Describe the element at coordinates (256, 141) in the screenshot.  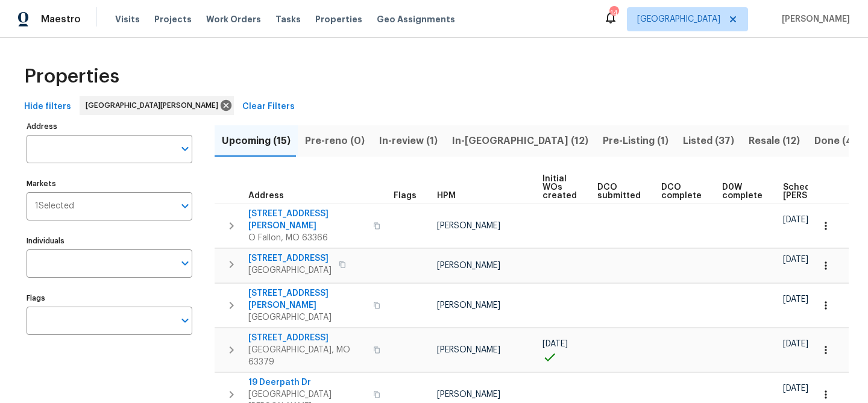
I see `span: Upcoming (15)` at that location.